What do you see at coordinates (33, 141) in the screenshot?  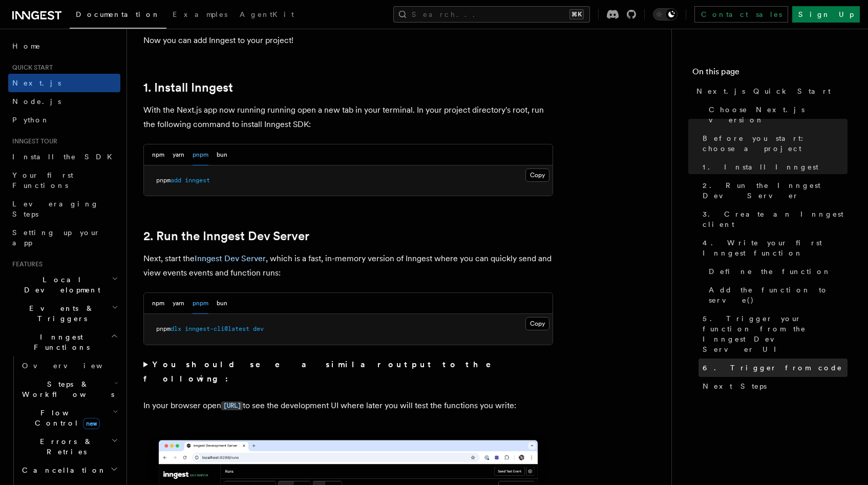 I see `span: Inngest tour` at bounding box center [33, 141].